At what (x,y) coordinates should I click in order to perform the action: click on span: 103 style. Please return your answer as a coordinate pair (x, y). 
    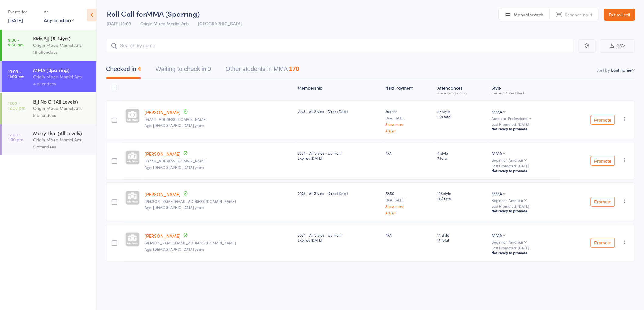
    Looking at the image, I should click on (462, 193).